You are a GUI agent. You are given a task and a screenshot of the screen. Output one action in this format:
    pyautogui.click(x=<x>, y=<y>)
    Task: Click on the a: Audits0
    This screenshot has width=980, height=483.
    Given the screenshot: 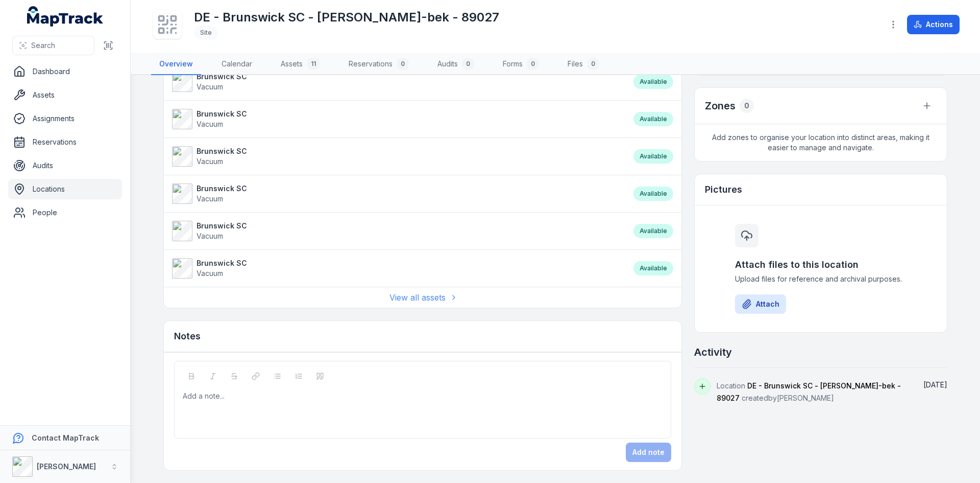 What is the action you would take?
    pyautogui.click(x=456, y=65)
    